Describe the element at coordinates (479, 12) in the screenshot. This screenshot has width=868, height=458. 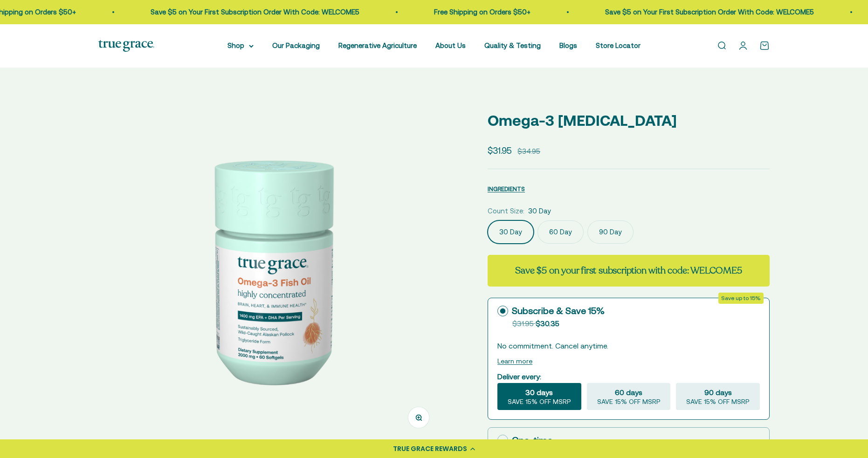
I see `a: Free Shipping on Orders $50+` at that location.